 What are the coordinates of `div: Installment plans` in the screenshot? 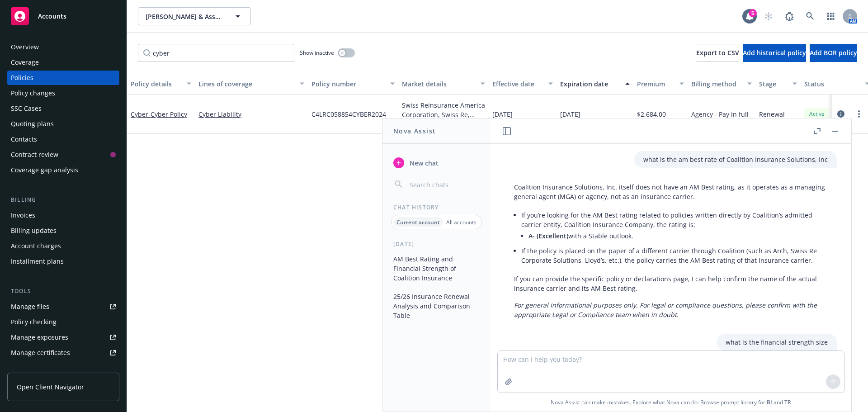 It's located at (37, 261).